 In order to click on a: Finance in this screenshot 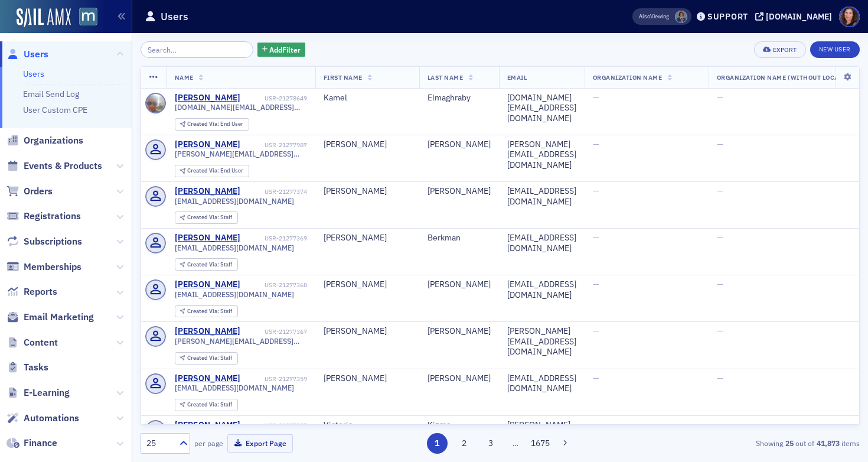, I will do `click(32, 443)`.